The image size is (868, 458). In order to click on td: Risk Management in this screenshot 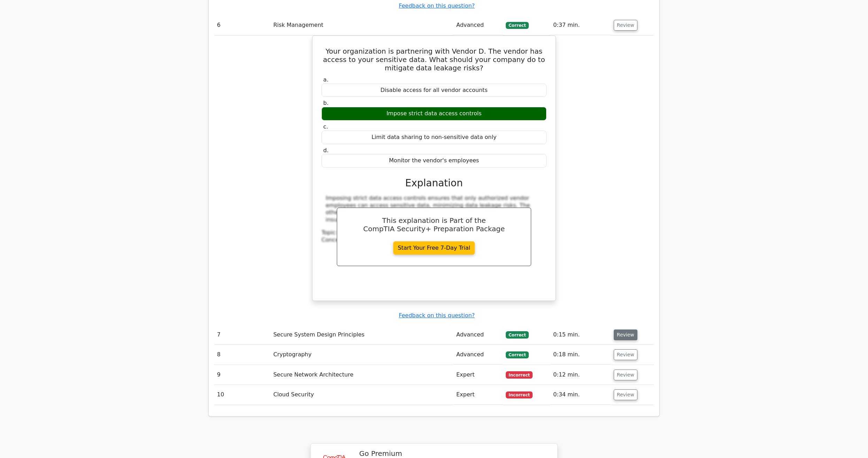, I will do `click(362, 25)`.